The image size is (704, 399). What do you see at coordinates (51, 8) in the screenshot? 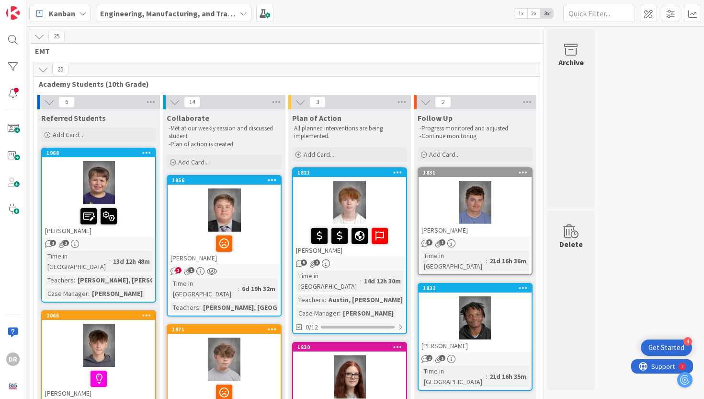
I see `div: 1` at bounding box center [51, 8].